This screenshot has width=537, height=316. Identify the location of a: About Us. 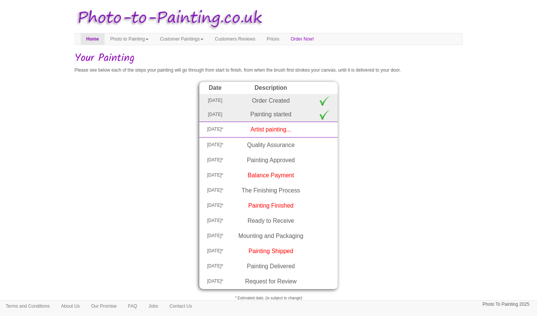
(70, 306).